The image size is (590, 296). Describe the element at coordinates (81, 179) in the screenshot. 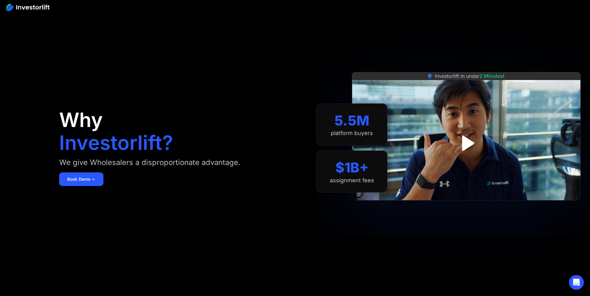

I see `a: Book Demo ➢` at that location.